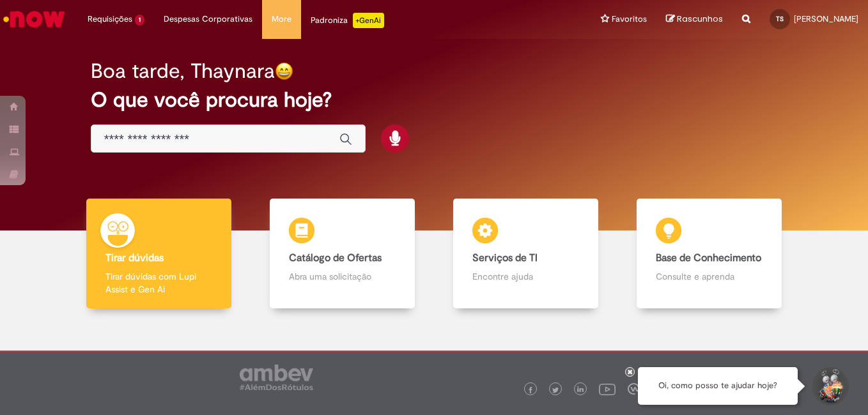 Image resolution: width=868 pixels, height=415 pixels. Describe the element at coordinates (695, 20) in the screenshot. I see `a: Rascunhos` at that location.